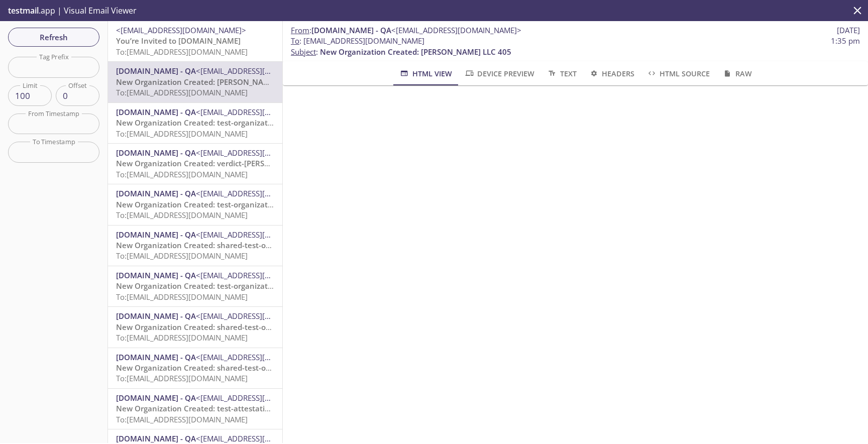  Describe the element at coordinates (224, 204) in the screenshot. I see `span: New Organization Created: test-organization-1.20250912.8` at that location.